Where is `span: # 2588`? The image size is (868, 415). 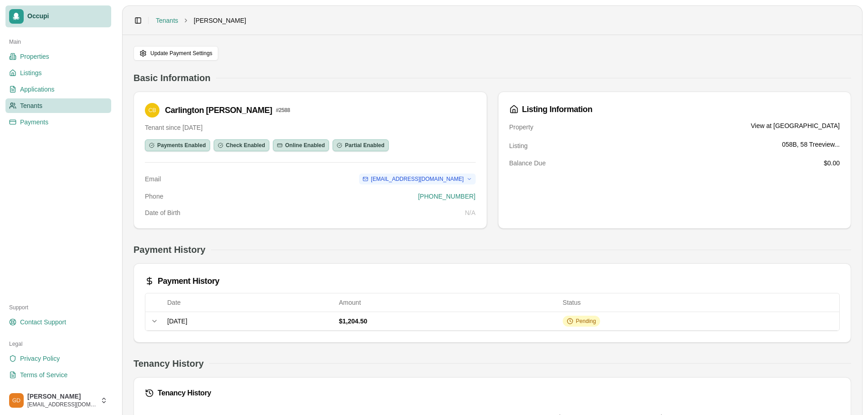 span: # 2588 is located at coordinates (283, 110).